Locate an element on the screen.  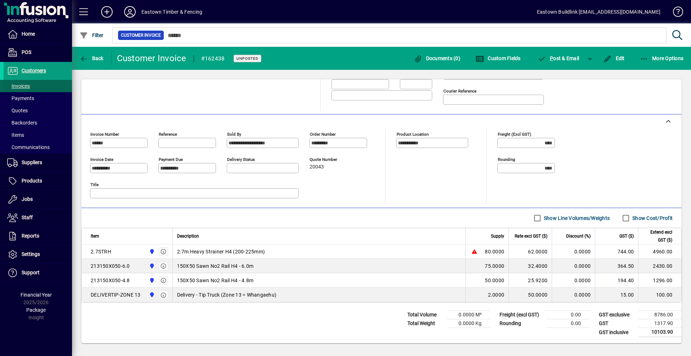
div: 213150X050-6.0 is located at coordinates (110, 266).